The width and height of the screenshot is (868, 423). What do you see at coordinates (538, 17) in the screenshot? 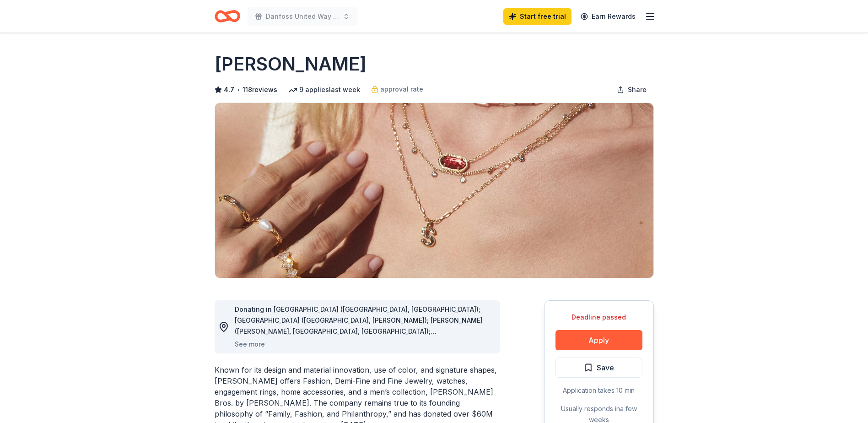
I see `a: Start free trial` at bounding box center [538, 17].